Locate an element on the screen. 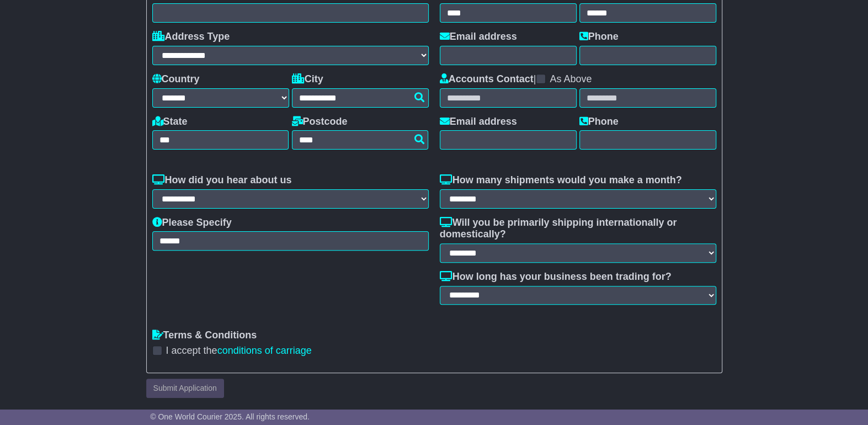 This screenshot has height=425, width=868. a: conditions of carriage is located at coordinates (265, 350).